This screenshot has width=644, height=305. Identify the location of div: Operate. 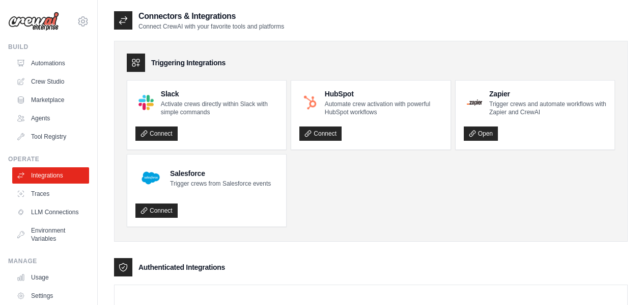
(48, 159).